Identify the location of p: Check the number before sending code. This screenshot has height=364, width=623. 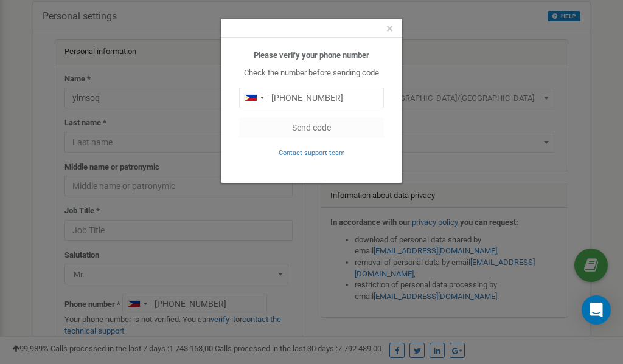
(311, 73).